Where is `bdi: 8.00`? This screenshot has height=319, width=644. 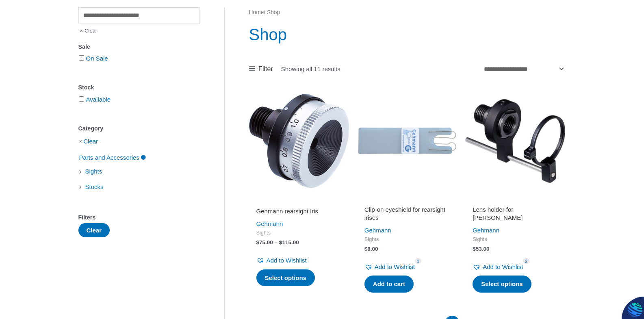
bdi: 8.00 is located at coordinates (371, 249).